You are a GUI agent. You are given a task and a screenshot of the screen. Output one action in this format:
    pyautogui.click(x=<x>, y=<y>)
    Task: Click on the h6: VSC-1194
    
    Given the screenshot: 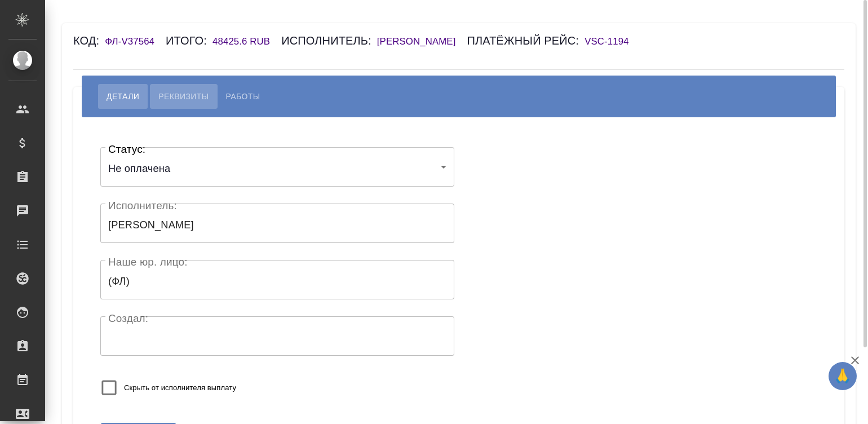 What is the action you would take?
    pyautogui.click(x=612, y=41)
    